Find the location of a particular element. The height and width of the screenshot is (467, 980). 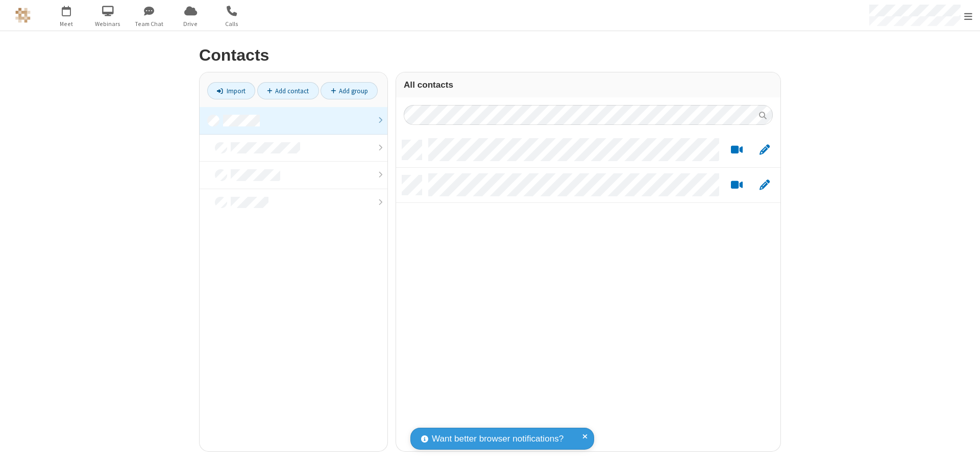

a: Add contact is located at coordinates (288, 91).